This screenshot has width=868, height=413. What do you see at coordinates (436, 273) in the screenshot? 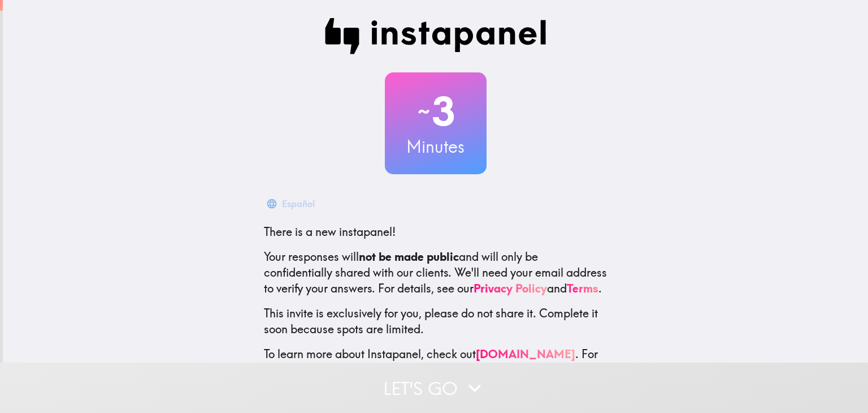
I see `p: Your responses will and will only be confidentially shared with our clients. We'll need your emai...` at bounding box center [436, 273].